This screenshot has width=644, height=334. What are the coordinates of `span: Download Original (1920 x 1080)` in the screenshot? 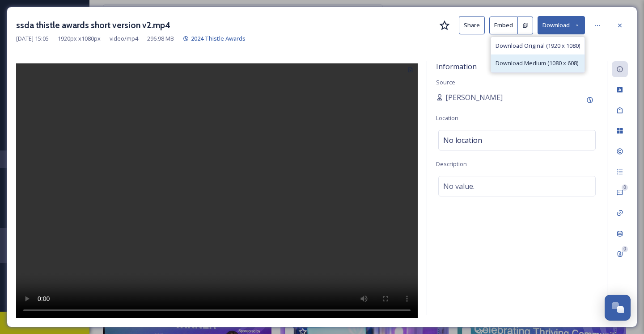 It's located at (537, 45).